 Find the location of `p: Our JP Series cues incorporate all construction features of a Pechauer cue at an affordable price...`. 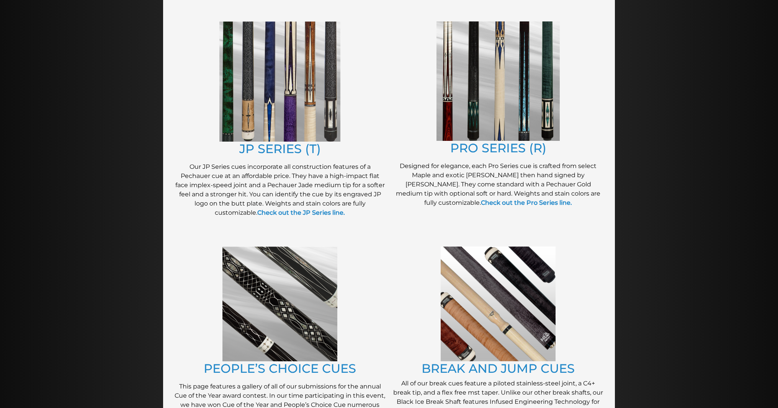

p: Our JP Series cues incorporate all construction features of a Pechauer cue at an affordable price... is located at coordinates (280, 190).